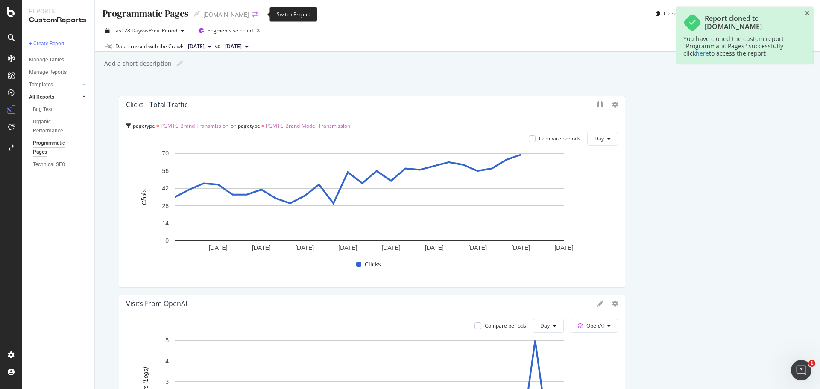 The width and height of the screenshot is (820, 389). What do you see at coordinates (58, 20) in the screenshot?
I see `div: CustomReports` at bounding box center [58, 20].